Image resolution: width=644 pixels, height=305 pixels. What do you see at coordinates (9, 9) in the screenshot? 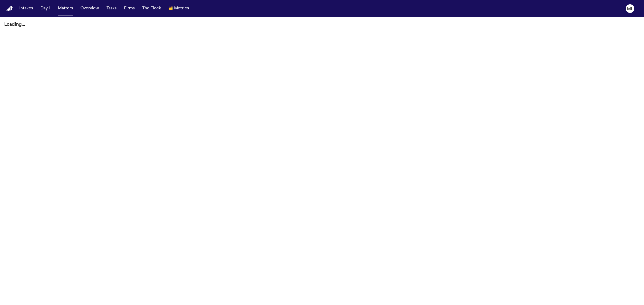
I see `img: Finch Logo` at bounding box center [9, 9].